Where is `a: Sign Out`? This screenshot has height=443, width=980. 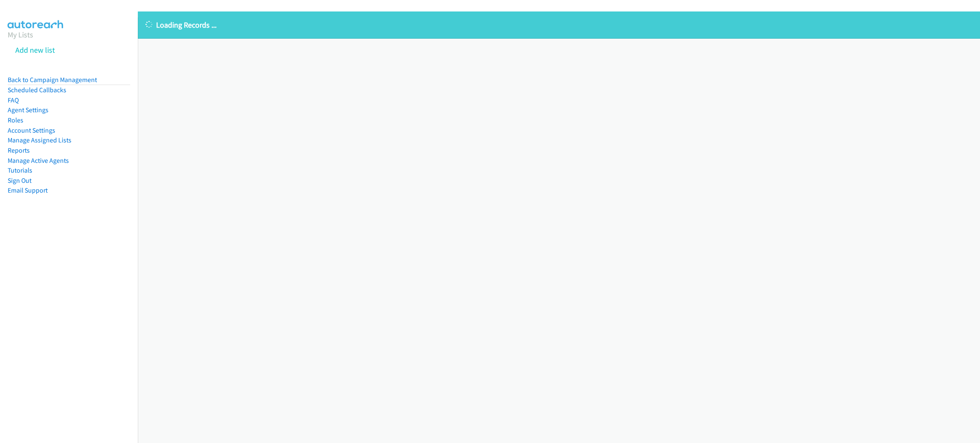 a: Sign Out is located at coordinates (19, 181).